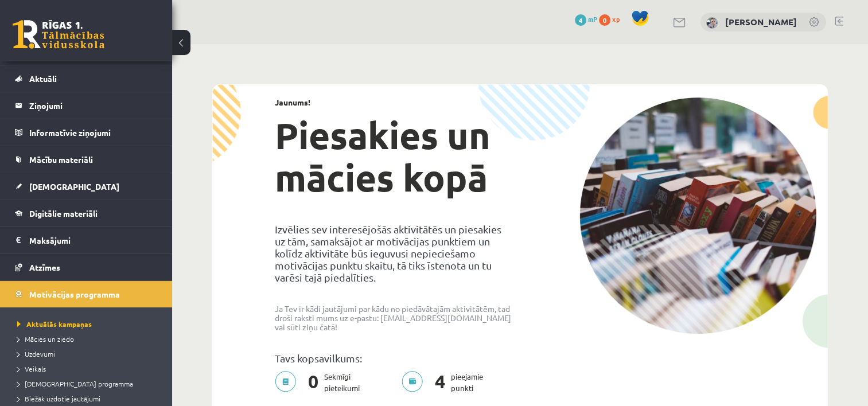 Image resolution: width=868 pixels, height=406 pixels. Describe the element at coordinates (89, 399) in the screenshot. I see `a: Biežāk uzdotie jautājumi` at that location.